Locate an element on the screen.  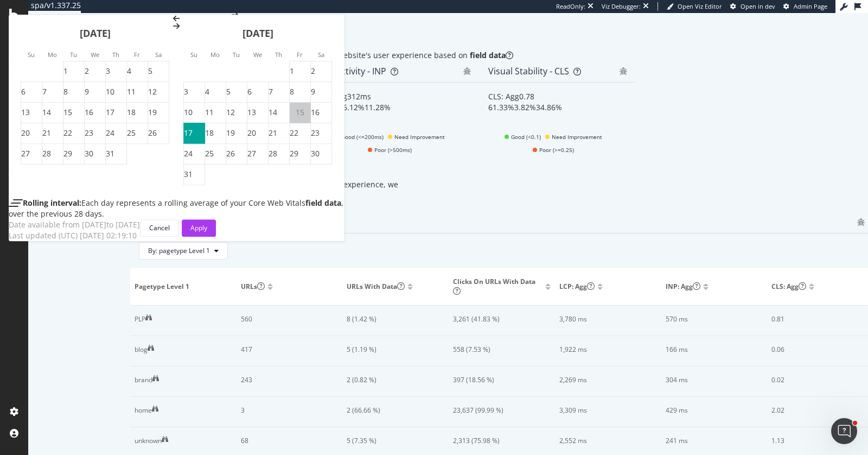
td: Saturday, August 9, 2025 is located at coordinates (321, 92).